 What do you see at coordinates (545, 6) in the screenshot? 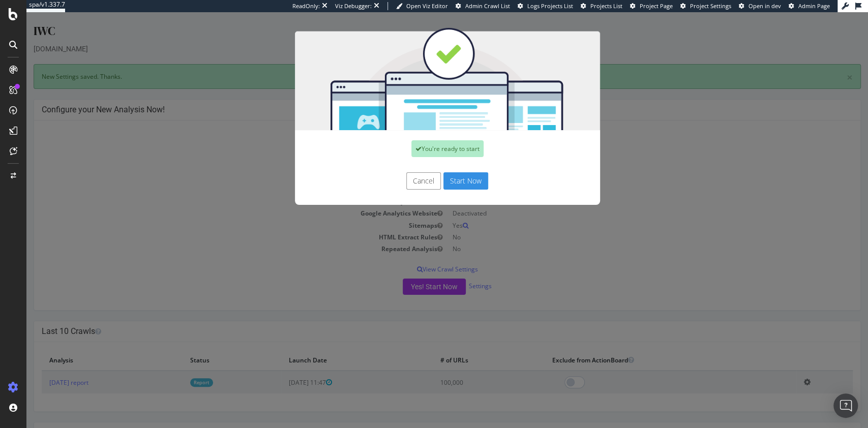
I see `a: Logs Projects List` at bounding box center [545, 6].